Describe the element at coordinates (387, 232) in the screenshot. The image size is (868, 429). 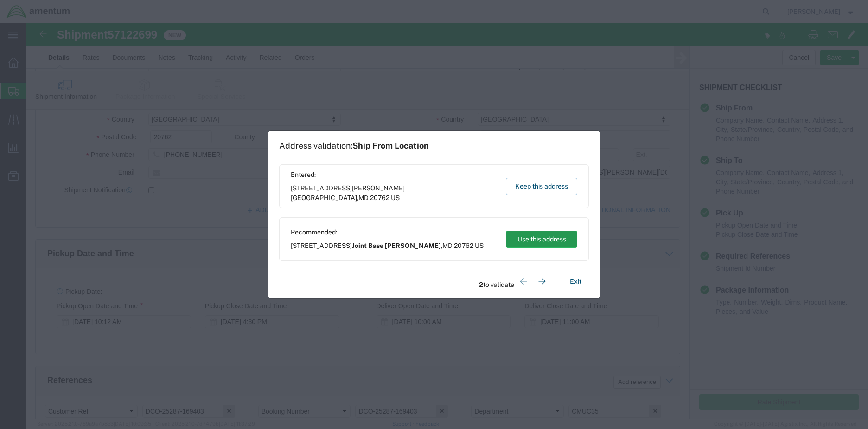
I see `span: Recommended:` at that location.